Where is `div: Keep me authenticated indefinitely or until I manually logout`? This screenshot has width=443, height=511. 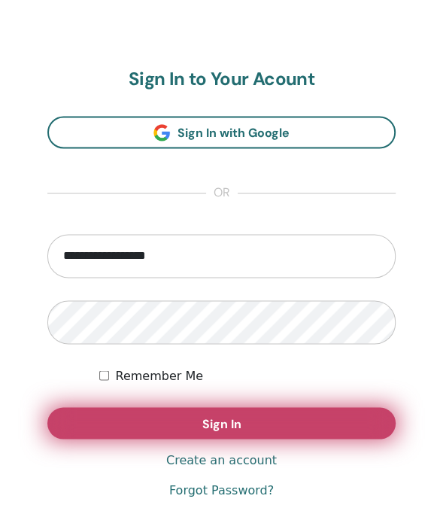
div: Keep me authenticated indefinitely or until I manually logout is located at coordinates (248, 376).